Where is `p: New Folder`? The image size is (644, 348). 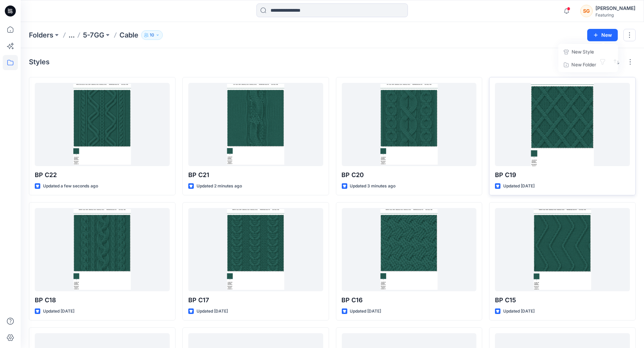
p: New Folder is located at coordinates (584, 65).